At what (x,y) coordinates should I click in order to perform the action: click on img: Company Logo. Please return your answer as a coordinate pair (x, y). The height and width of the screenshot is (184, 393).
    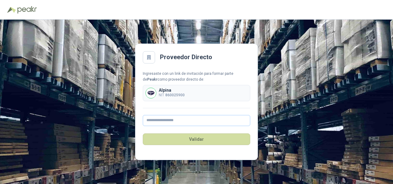
    Looking at the image, I should click on (151, 93).